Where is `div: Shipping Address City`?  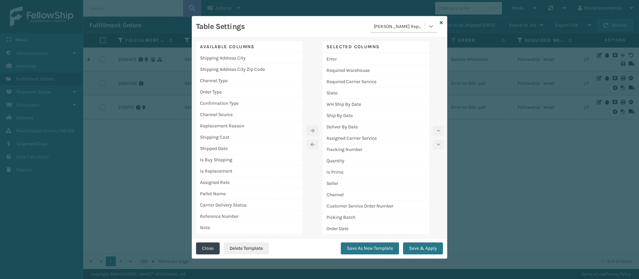 div: Shipping Address City is located at coordinates (249, 58).